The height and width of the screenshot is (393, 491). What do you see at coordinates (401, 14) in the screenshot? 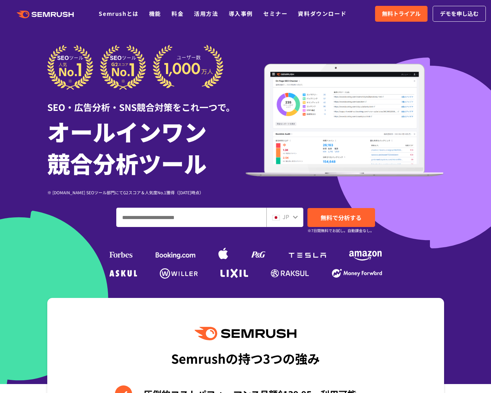
I see `span: 無料トライアル` at bounding box center [401, 14].